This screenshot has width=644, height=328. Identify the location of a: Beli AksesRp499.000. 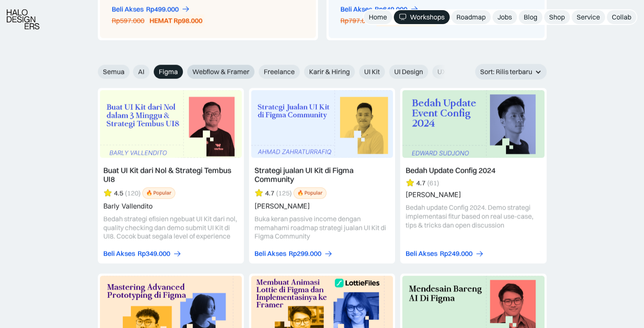
(151, 9).